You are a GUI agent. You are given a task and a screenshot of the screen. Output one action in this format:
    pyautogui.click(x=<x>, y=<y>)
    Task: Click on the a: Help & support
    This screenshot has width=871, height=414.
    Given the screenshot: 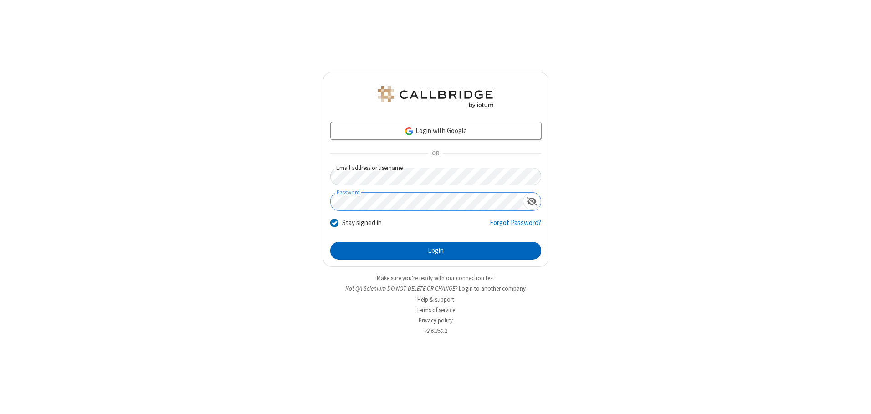 What is the action you would take?
    pyautogui.click(x=436, y=299)
    